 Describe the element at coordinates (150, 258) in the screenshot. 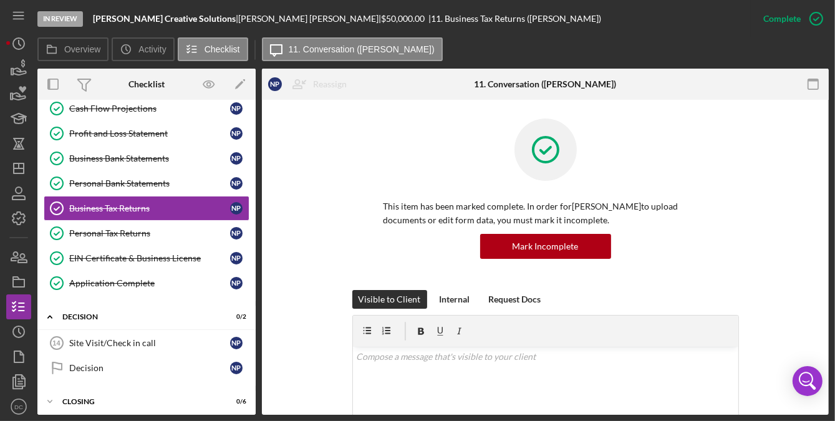

I see `div: EIN Certificate & Business License` at that location.